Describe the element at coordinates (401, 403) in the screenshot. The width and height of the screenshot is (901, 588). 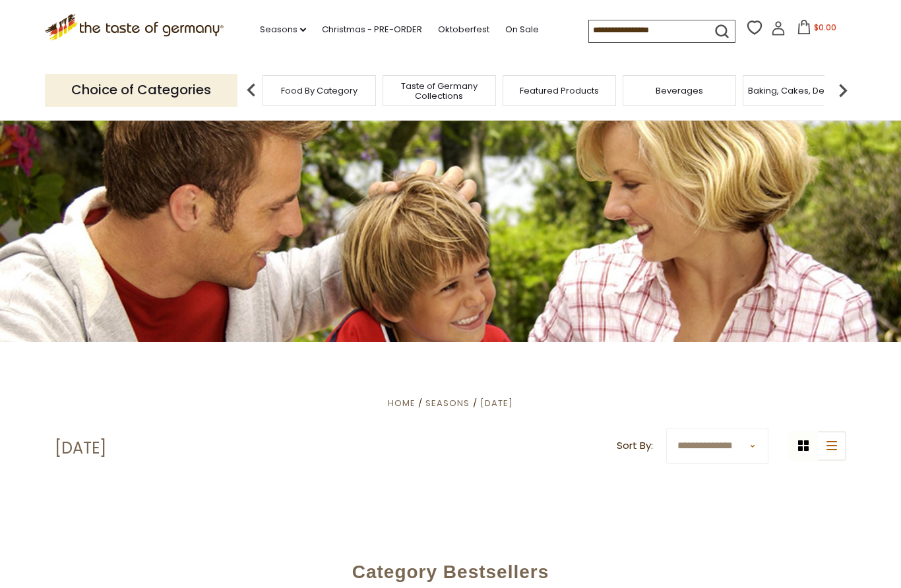
I see `a: Home` at that location.